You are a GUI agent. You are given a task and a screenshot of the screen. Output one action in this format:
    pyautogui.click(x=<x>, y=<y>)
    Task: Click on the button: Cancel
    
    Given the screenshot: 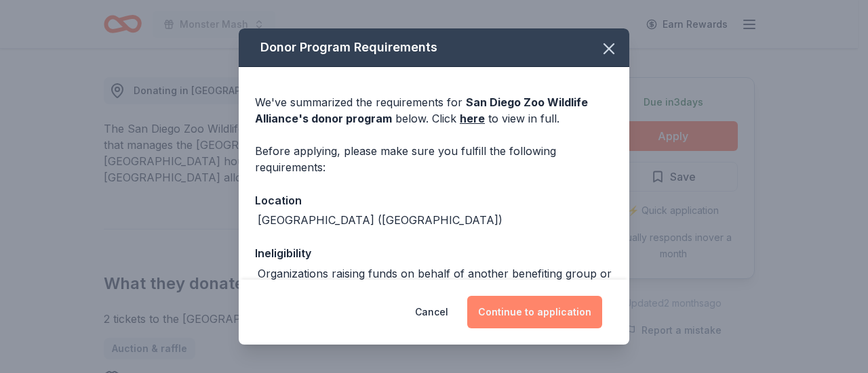 What is the action you would take?
    pyautogui.click(x=432, y=312)
    